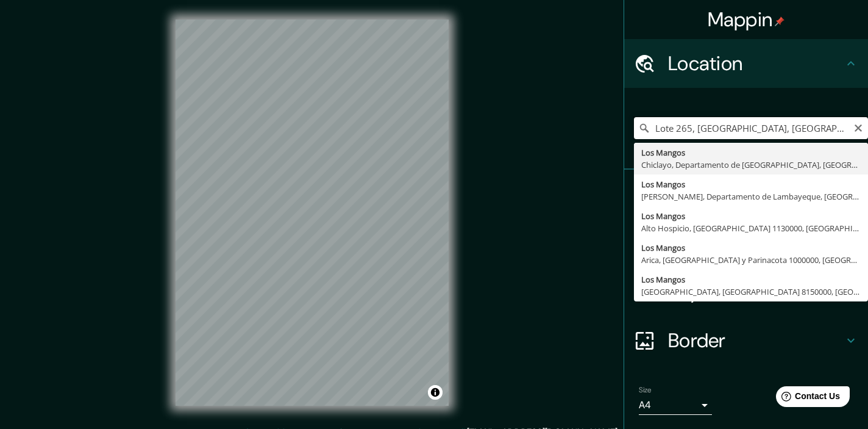 The height and width of the screenshot is (429, 868). Describe the element at coordinates (747, 243) in the screenshot. I see `div: Style` at that location.